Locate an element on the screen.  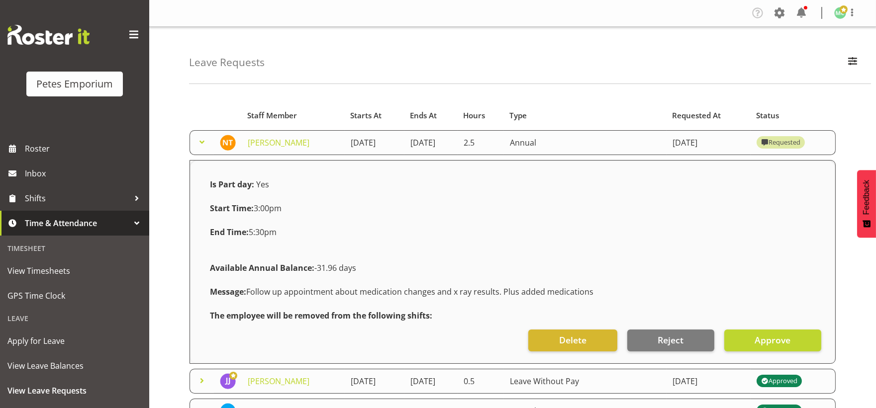
span: Yes is located at coordinates (263, 185).